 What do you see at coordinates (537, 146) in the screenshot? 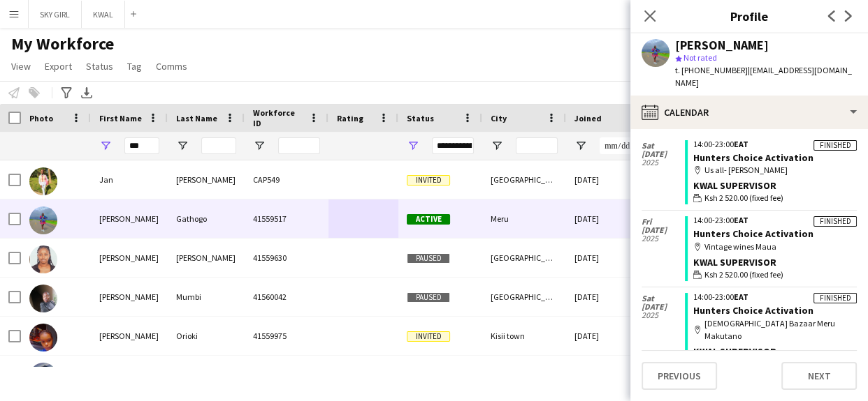
I see `input: City Filter Input` at bounding box center [537, 146].